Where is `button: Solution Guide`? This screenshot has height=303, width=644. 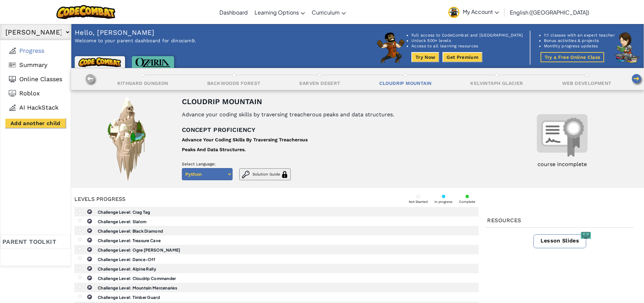 button: Solution Guide is located at coordinates (264, 174).